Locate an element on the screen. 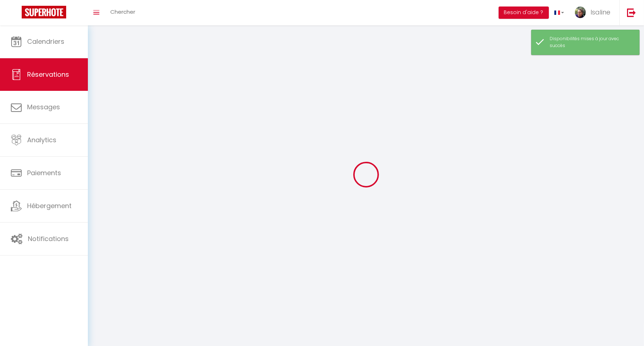 The image size is (644, 346). span: Analytics is located at coordinates (42, 140).